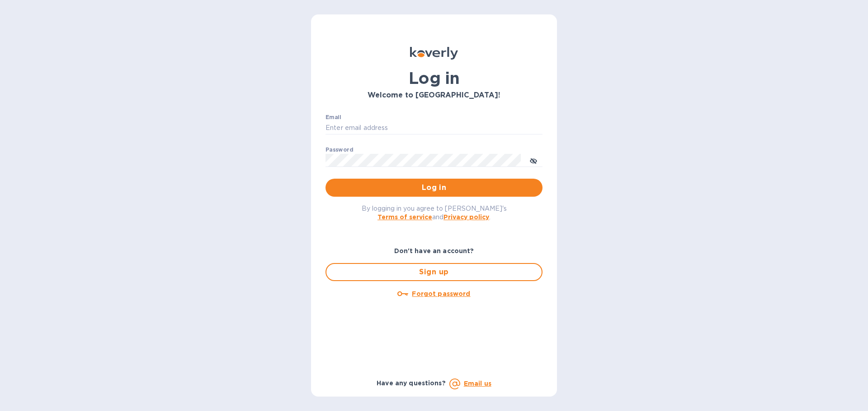 This screenshot has width=868, height=411. Describe the element at coordinates (441, 294) in the screenshot. I see `u: Forgot password` at that location.